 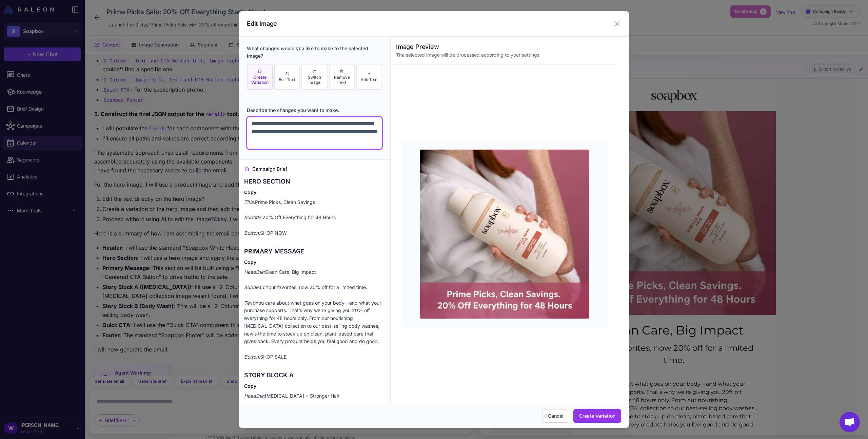 I want to click on button: Edit Text, so click(x=287, y=76).